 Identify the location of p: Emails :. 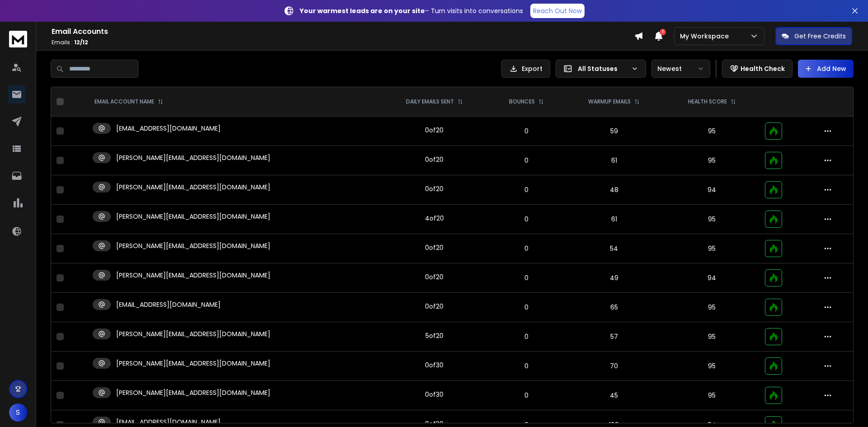
(343, 42).